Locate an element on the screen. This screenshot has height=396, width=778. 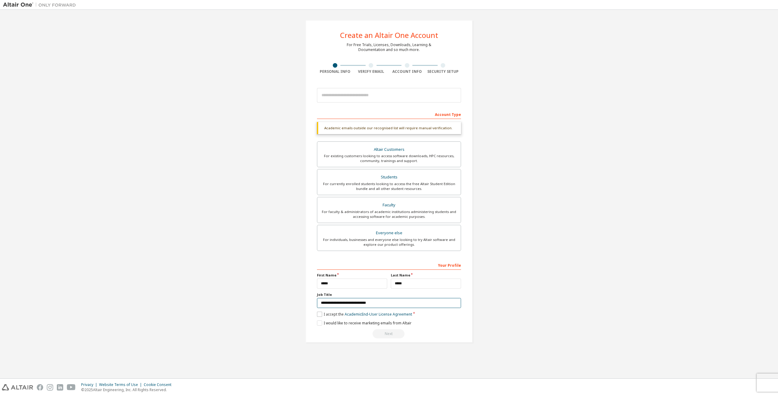
img: youtube.svg is located at coordinates (71, 388).